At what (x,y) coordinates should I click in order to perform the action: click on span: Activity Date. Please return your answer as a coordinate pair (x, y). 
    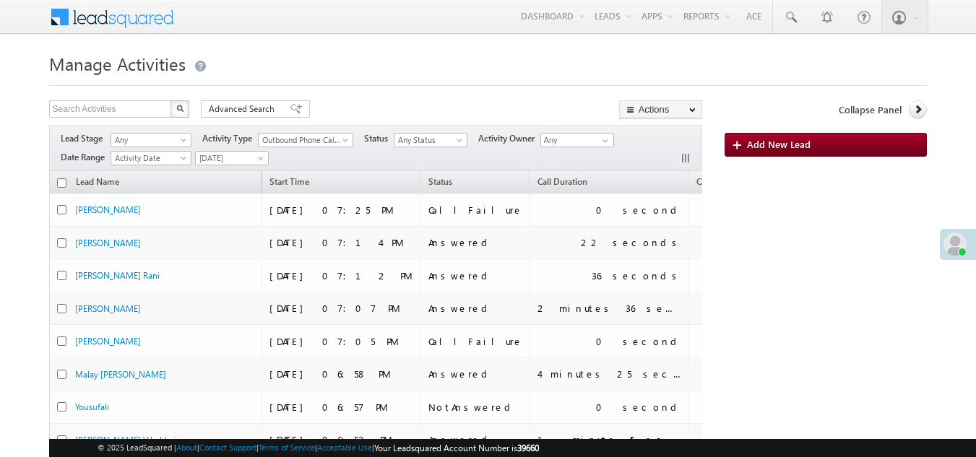
    Looking at the image, I should click on (149, 158).